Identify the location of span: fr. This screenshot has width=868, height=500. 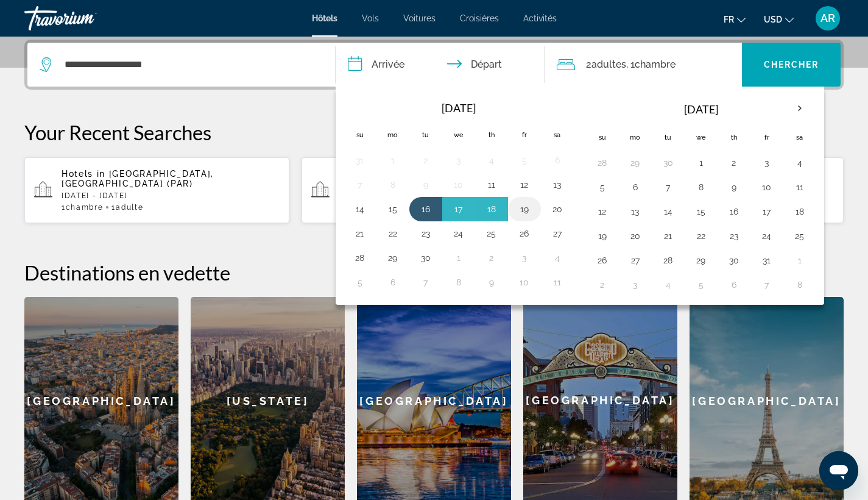
(728, 19).